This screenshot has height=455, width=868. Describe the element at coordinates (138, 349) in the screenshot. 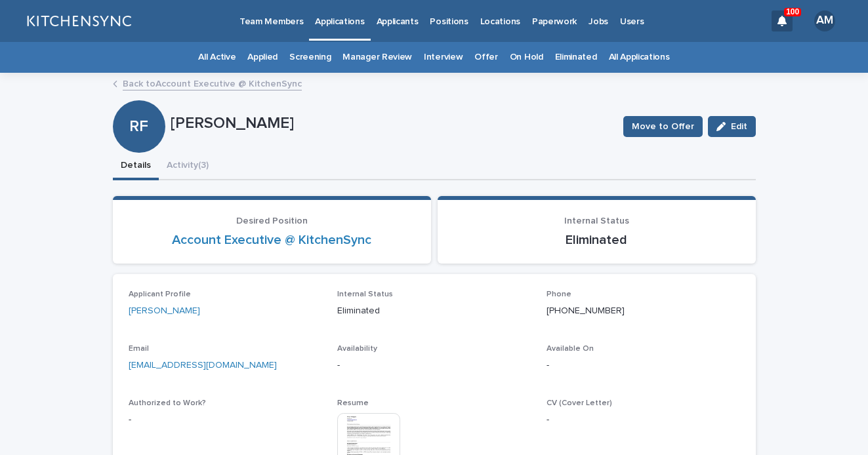

I see `span: Email` at that location.